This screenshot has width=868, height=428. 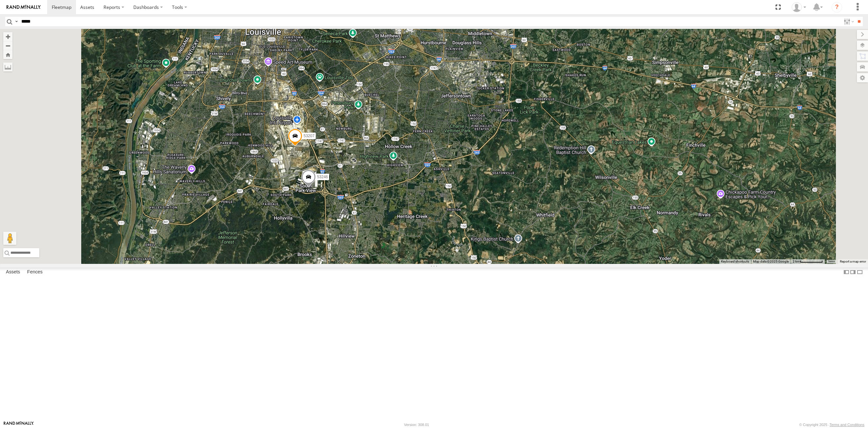 What do you see at coordinates (735, 262) in the screenshot?
I see `button: Keyboard shortcuts` at bounding box center [735, 262].